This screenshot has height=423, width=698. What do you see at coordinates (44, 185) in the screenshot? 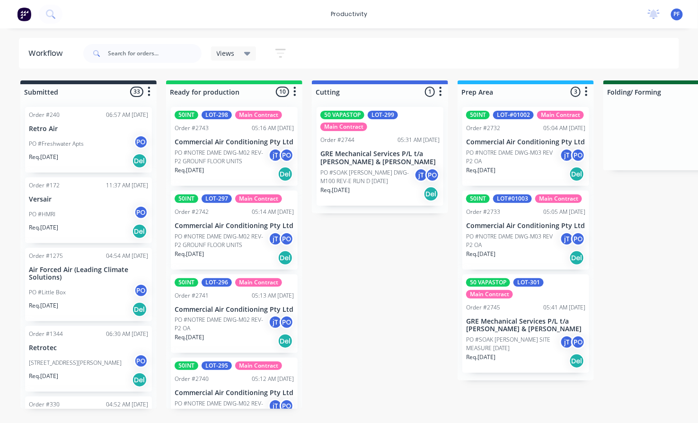
I see `div: Order #172` at bounding box center [44, 185].